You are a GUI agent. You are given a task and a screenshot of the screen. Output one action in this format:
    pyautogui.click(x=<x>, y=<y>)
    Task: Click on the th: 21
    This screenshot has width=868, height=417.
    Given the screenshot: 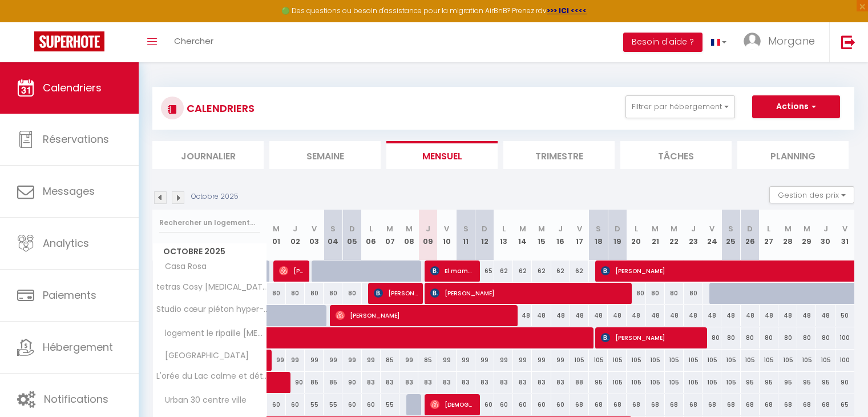 What is the action you would take?
    pyautogui.click(x=655, y=235)
    